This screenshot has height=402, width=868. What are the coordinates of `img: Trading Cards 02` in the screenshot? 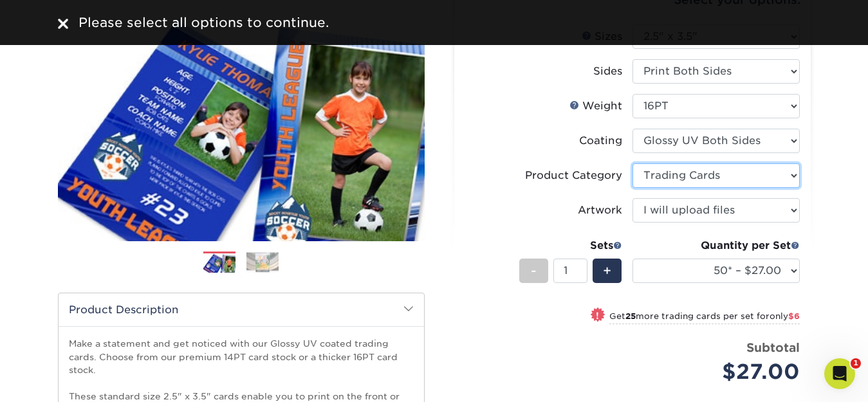 It's located at (263, 262).